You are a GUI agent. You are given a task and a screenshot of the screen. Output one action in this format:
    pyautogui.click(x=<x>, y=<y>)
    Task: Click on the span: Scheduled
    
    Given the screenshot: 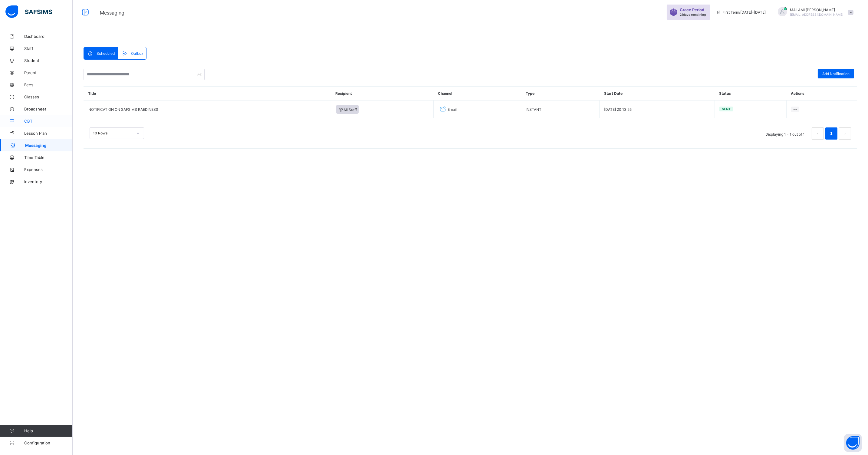 What is the action you would take?
    pyautogui.click(x=105, y=53)
    